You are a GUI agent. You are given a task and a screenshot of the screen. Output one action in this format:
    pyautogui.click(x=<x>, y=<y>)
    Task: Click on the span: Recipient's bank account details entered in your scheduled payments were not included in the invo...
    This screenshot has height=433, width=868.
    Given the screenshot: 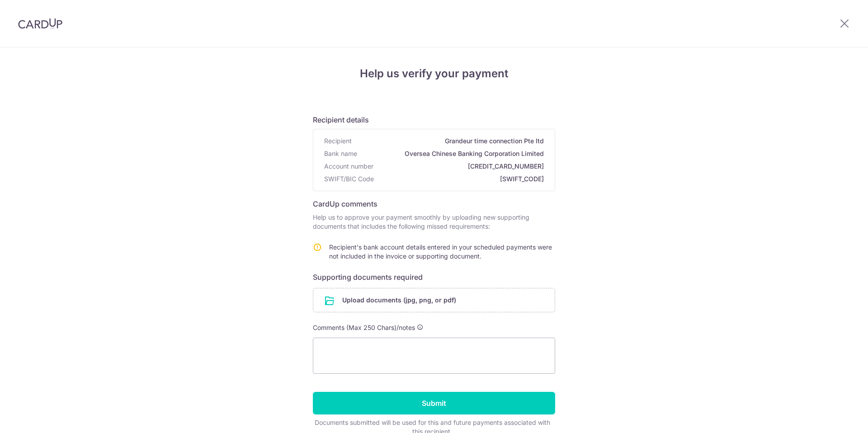 What is the action you would take?
    pyautogui.click(x=440, y=251)
    